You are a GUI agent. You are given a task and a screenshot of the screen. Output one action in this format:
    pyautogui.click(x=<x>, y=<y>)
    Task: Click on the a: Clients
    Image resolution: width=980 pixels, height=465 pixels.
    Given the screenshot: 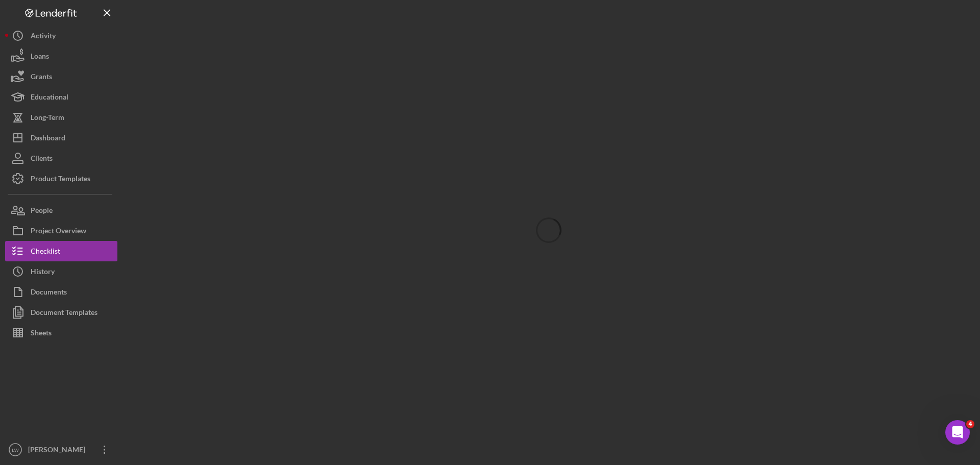 What is the action you would take?
    pyautogui.click(x=61, y=158)
    